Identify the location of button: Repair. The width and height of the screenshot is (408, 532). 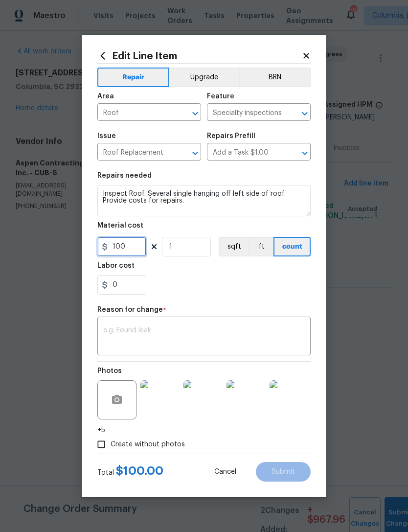
(133, 77).